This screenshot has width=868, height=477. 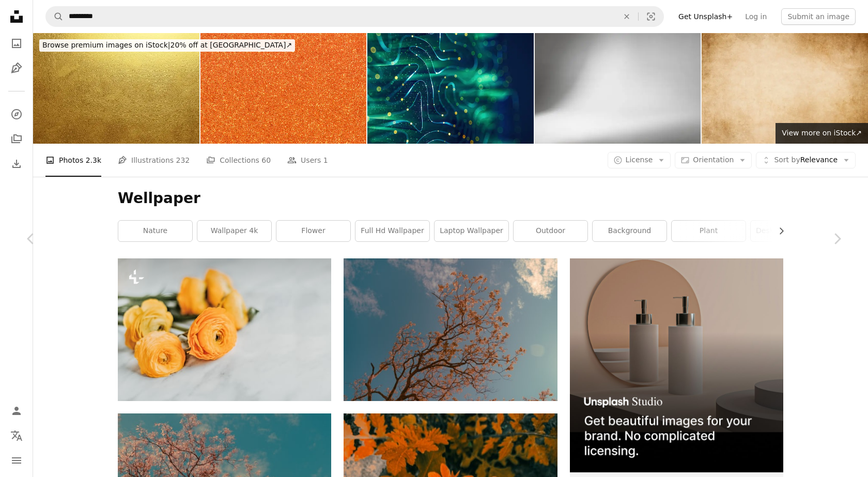 What do you see at coordinates (822, 134) in the screenshot?
I see `a: View more on iStock↗` at bounding box center [822, 134].